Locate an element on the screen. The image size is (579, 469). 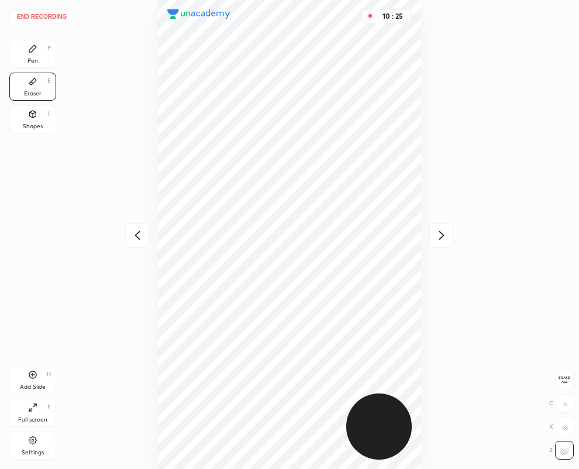
div: L is located at coordinates (49, 114).